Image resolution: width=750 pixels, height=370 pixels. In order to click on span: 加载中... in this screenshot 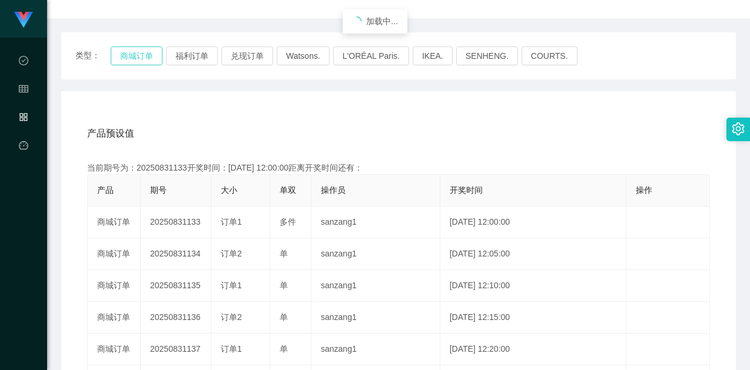, I will do `click(382, 21)`.